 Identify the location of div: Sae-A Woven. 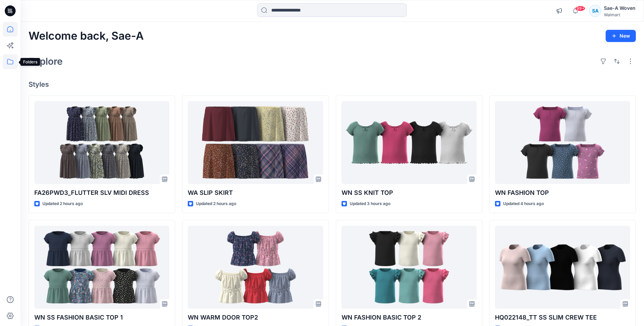
(620, 8).